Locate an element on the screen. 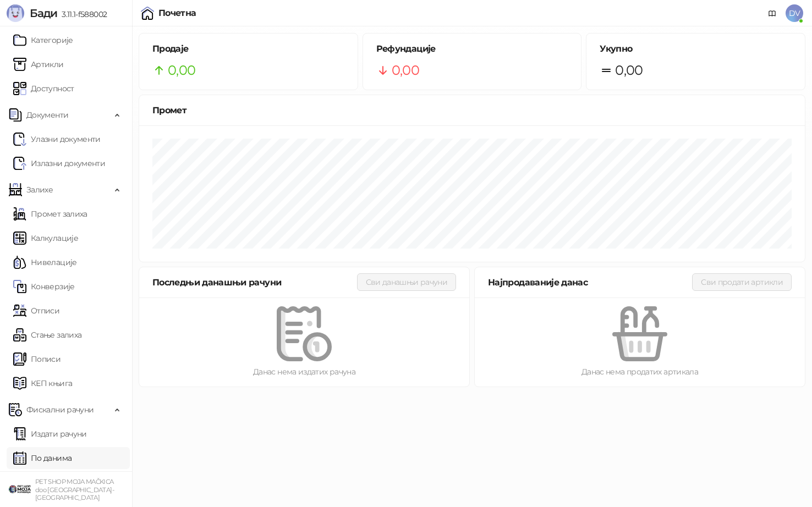 This screenshot has height=507, width=812. a: Издати рачуни is located at coordinates (50, 434).